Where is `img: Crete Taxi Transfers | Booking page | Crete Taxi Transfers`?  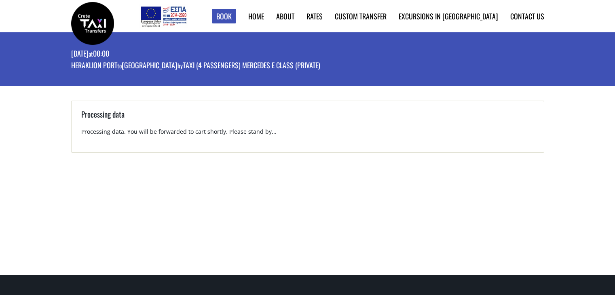 img: Crete Taxi Transfers | Booking page | Crete Taxi Transfers is located at coordinates (93, 23).